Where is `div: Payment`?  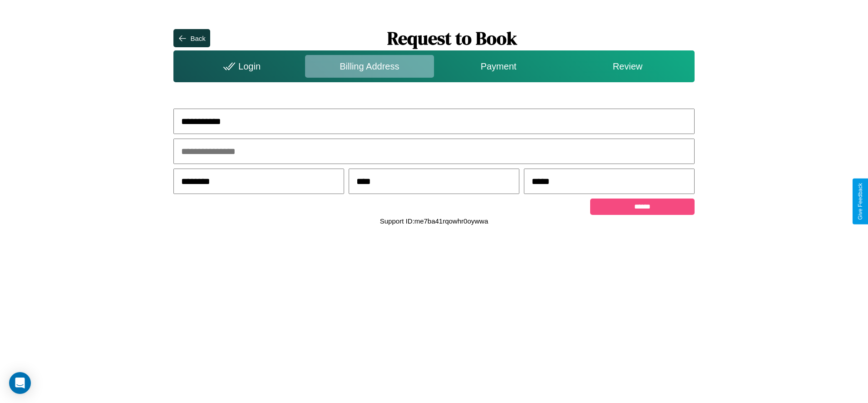 div: Payment is located at coordinates (498, 66).